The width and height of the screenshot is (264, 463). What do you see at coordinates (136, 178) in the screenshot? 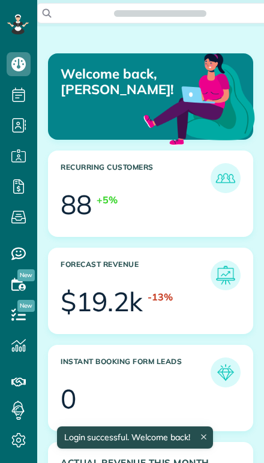
I see `h3: Recurring Customers` at bounding box center [136, 178].